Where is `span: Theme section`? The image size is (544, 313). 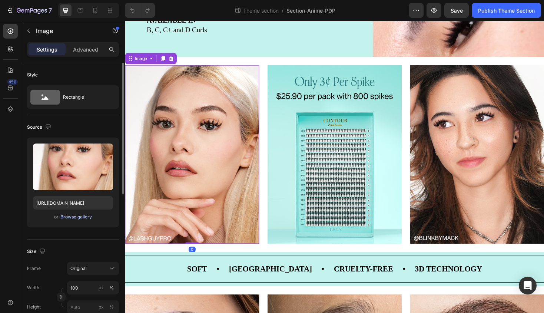
span: Theme section is located at coordinates (261, 10).